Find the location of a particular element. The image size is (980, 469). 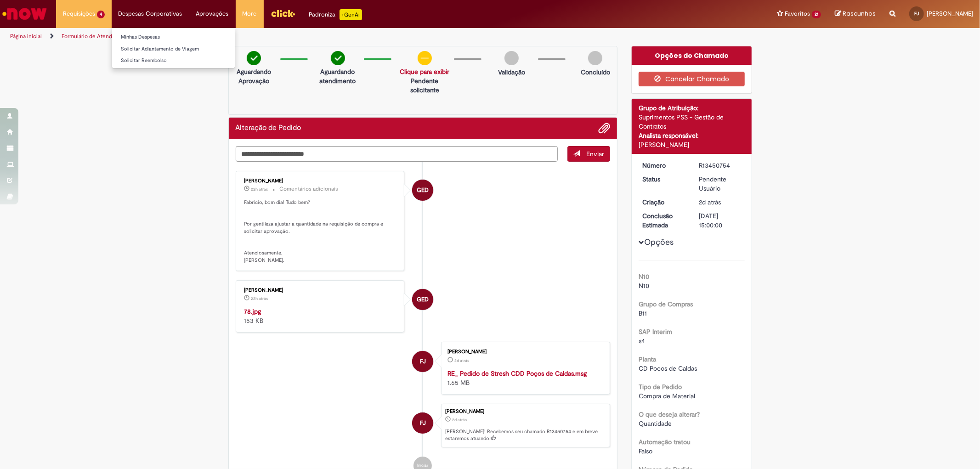

p: Fabricio, bom dia! Tudo bem? Por gentileza ajustar a quantidade na requisição de compra e solicit... is located at coordinates (321, 231).